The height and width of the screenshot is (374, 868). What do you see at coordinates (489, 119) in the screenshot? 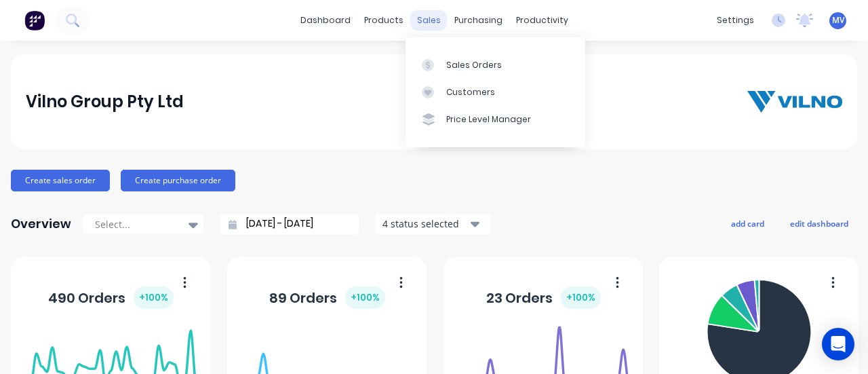
I see `div: Price Level Manager` at bounding box center [489, 119].